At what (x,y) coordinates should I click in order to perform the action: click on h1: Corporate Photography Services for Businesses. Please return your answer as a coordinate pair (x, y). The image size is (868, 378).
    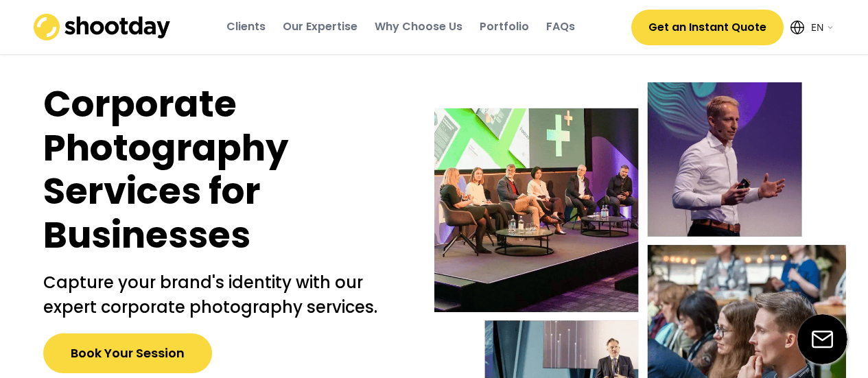
    Looking at the image, I should click on (225, 170).